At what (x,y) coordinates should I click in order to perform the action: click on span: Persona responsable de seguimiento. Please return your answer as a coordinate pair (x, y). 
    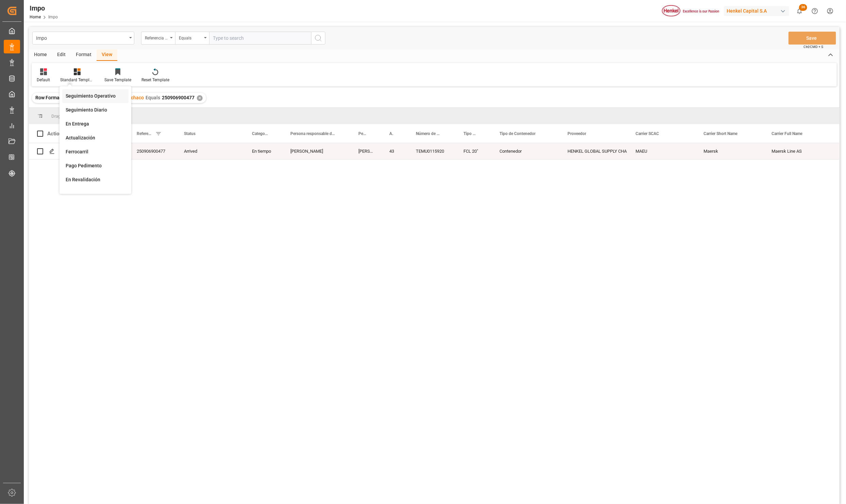
    Looking at the image, I should click on (362, 134).